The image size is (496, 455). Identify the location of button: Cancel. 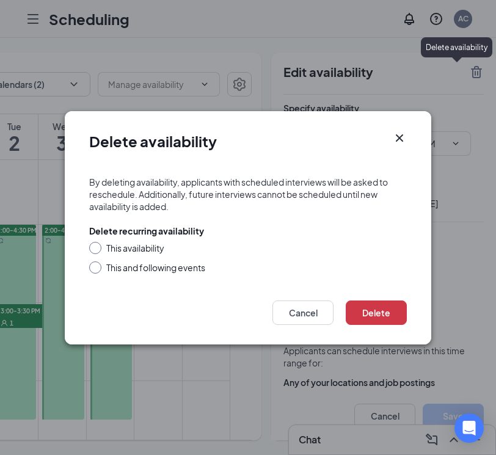
(303, 313).